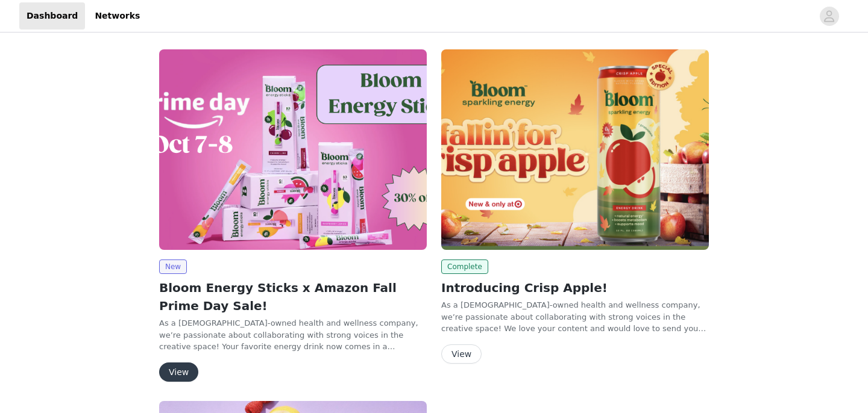 The height and width of the screenshot is (413, 868). Describe the element at coordinates (52, 16) in the screenshot. I see `a: Dashboard` at that location.